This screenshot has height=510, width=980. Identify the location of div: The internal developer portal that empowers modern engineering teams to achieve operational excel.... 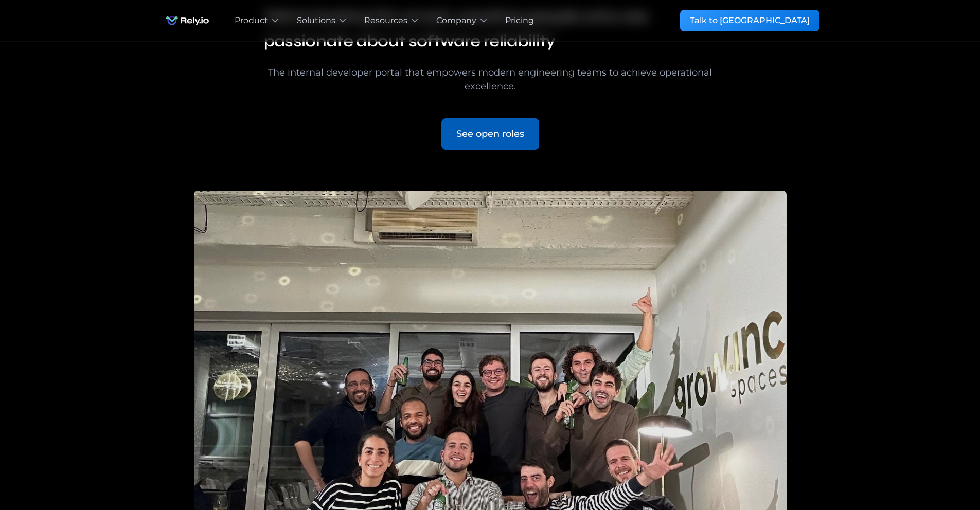
(490, 80).